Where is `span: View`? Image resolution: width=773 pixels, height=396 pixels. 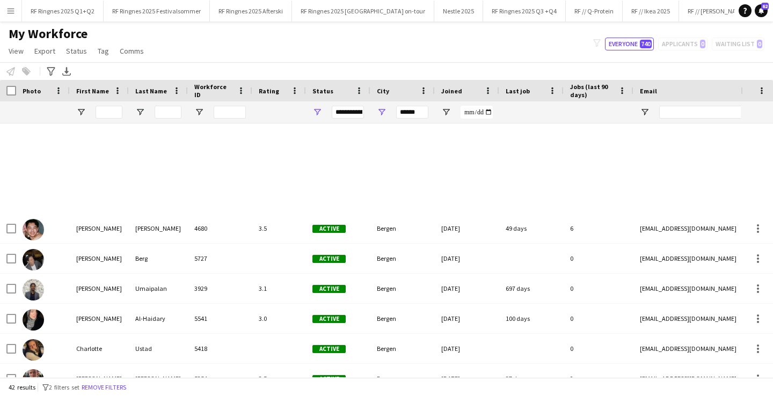 span: View is located at coordinates (16, 51).